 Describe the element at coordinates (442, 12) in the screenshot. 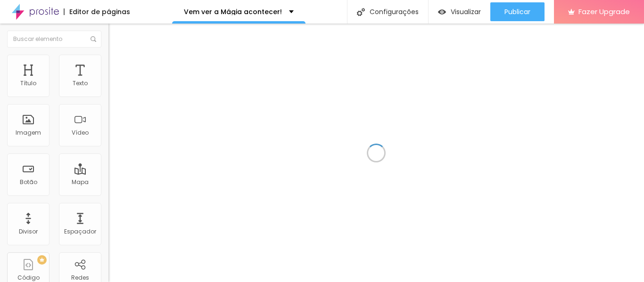

I see `img: view-1.svg` at that location.